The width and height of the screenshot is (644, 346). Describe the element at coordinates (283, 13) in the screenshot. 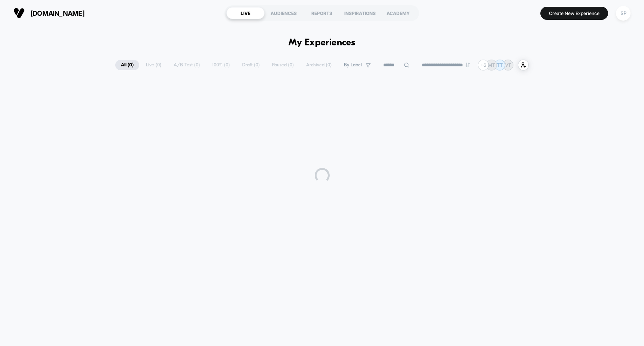

I see `div: AUDIENCES` at that location.